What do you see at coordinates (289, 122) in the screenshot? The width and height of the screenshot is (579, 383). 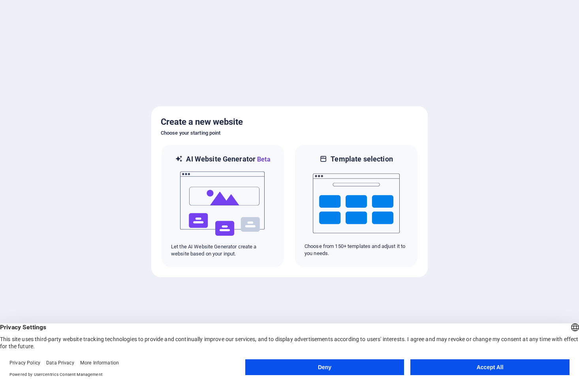 I see `h5: Create a new website` at bounding box center [289, 122].